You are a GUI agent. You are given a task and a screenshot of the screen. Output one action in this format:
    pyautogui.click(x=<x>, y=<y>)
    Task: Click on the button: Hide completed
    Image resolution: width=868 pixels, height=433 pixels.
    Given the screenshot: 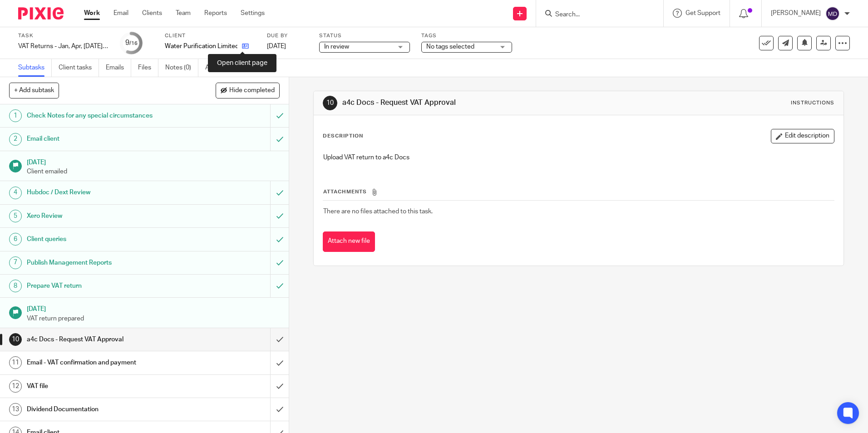 What is the action you would take?
    pyautogui.click(x=248, y=90)
    